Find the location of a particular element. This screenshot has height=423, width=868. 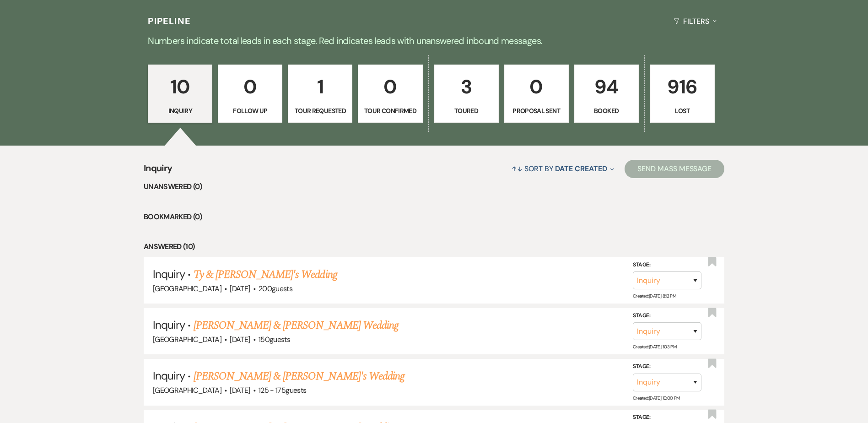

h3: Pipeline is located at coordinates (170, 21).